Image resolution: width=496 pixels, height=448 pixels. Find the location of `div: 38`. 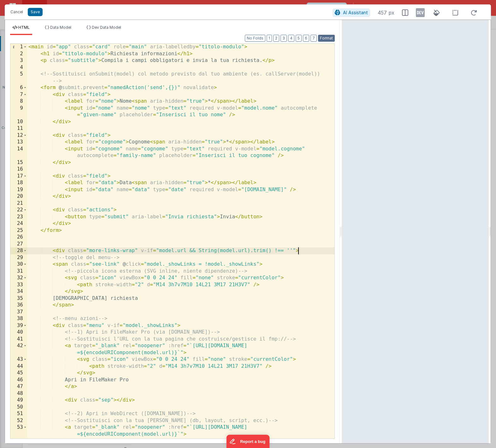

div: 38 is located at coordinates (19, 319).